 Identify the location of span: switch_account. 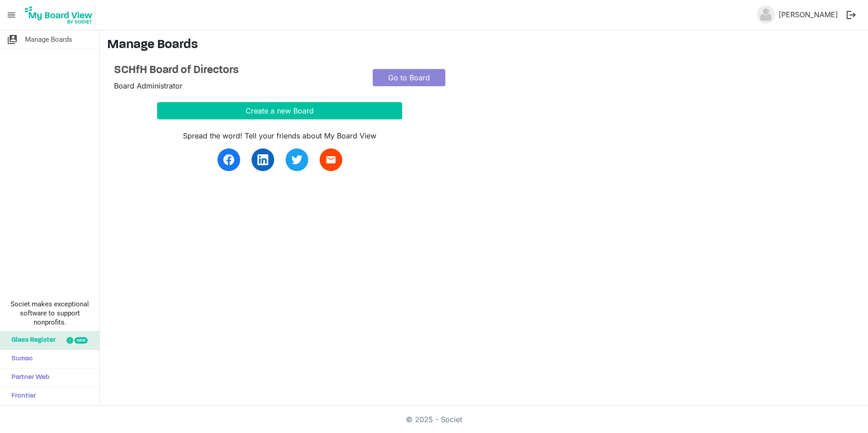
(13, 40).